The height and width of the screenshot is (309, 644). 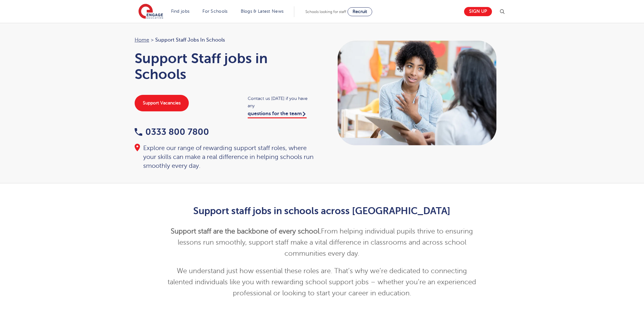 What do you see at coordinates (325, 12) in the screenshot?
I see `span: Schools looking for staff` at bounding box center [325, 12].